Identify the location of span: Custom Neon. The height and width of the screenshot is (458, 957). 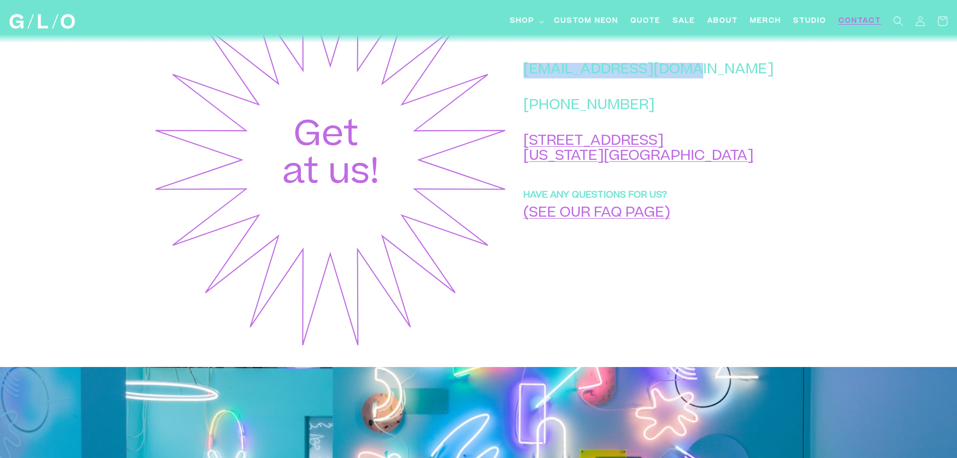
(586, 21).